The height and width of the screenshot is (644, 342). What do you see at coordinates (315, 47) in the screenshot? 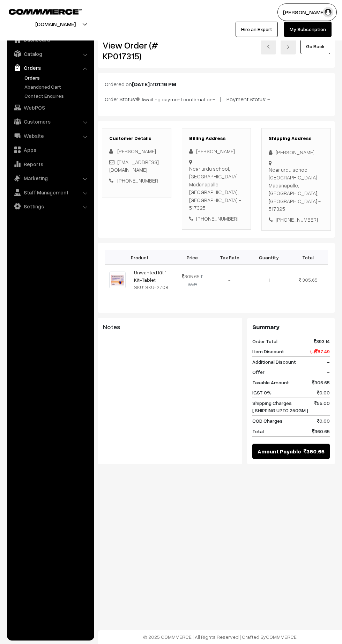
I see `a: Go Back` at bounding box center [315, 47].